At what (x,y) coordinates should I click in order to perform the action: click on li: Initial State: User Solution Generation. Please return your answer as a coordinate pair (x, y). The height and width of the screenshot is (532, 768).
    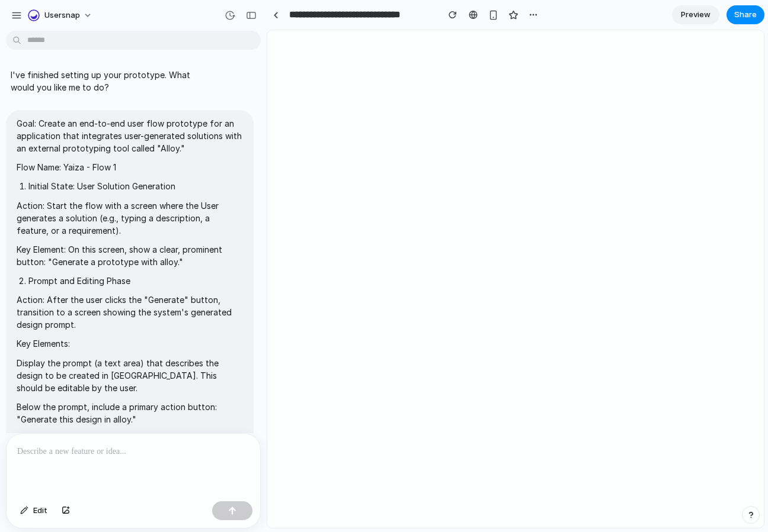
    Looking at the image, I should click on (136, 186).